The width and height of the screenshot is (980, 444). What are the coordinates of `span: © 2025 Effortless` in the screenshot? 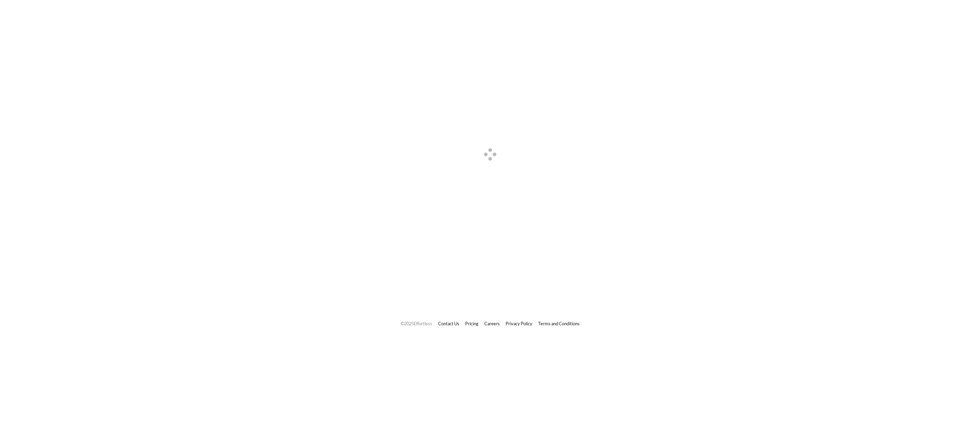 It's located at (416, 324).